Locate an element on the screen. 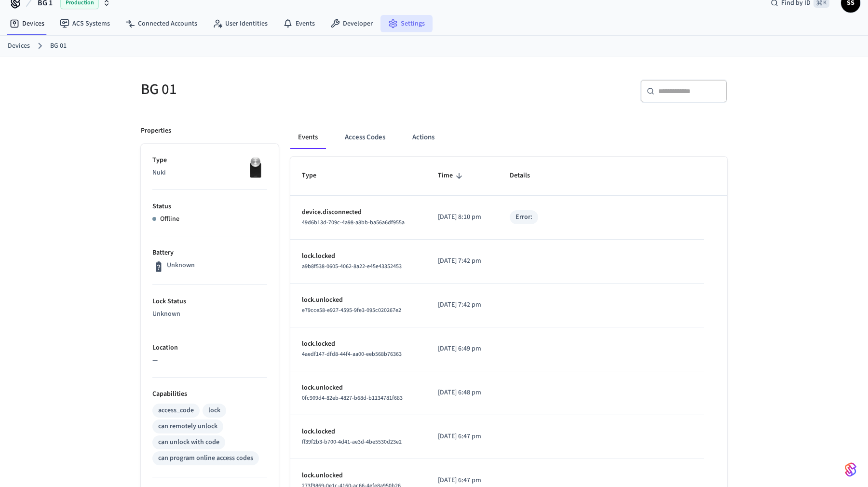 The height and width of the screenshot is (487, 868). a: Connected Accounts is located at coordinates (161, 24).